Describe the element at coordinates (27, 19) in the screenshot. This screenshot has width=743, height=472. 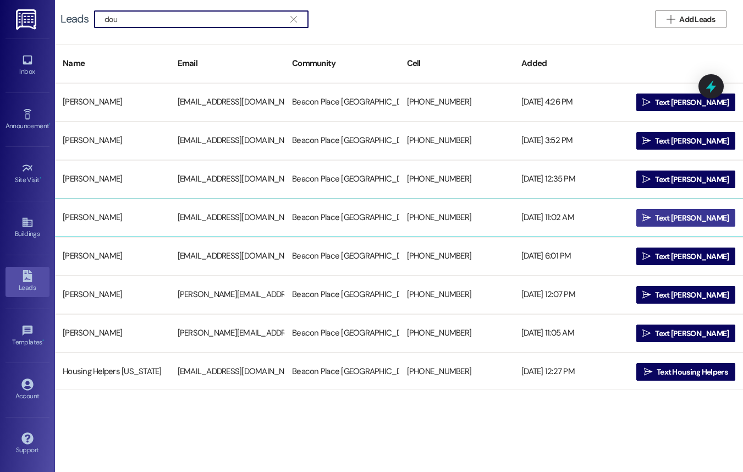
I see `img: ResiDesk Logo` at that location.